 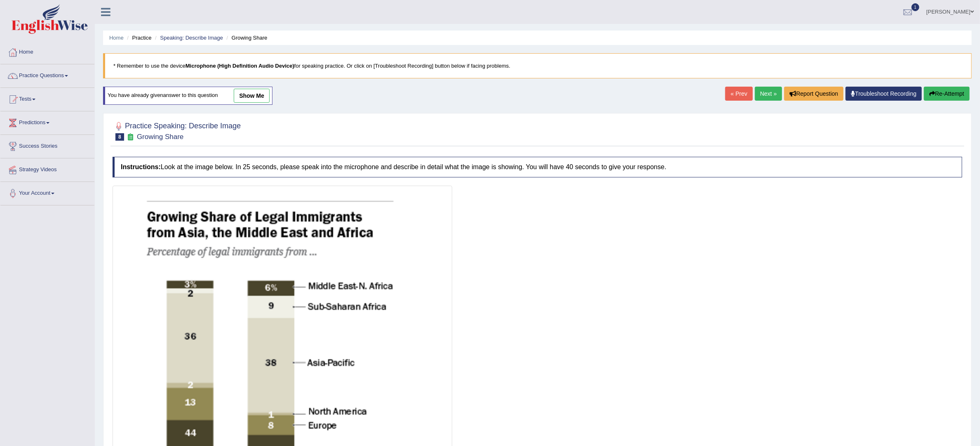 I want to click on a: « Prev, so click(x=738, y=94).